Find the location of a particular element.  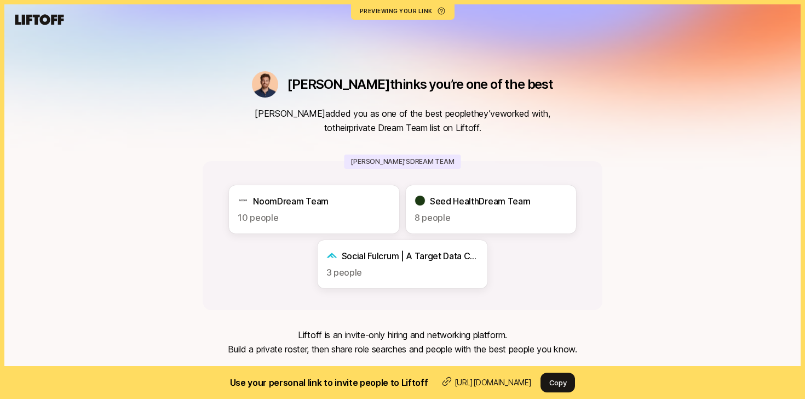

p: Noom Dream Team is located at coordinates (291, 201).